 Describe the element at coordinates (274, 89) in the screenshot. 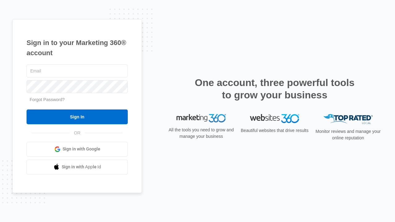

I see `h2: One account, three powerful tools to grow your business` at that location.